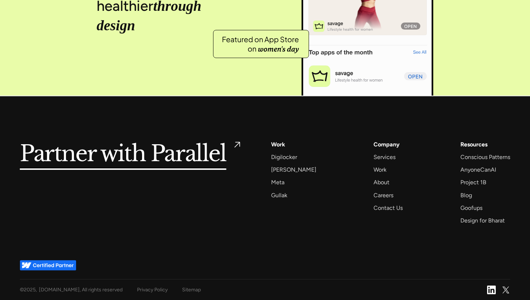 The width and height of the screenshot is (530, 300). Describe the element at coordinates (384, 157) in the screenshot. I see `a: Services` at that location.